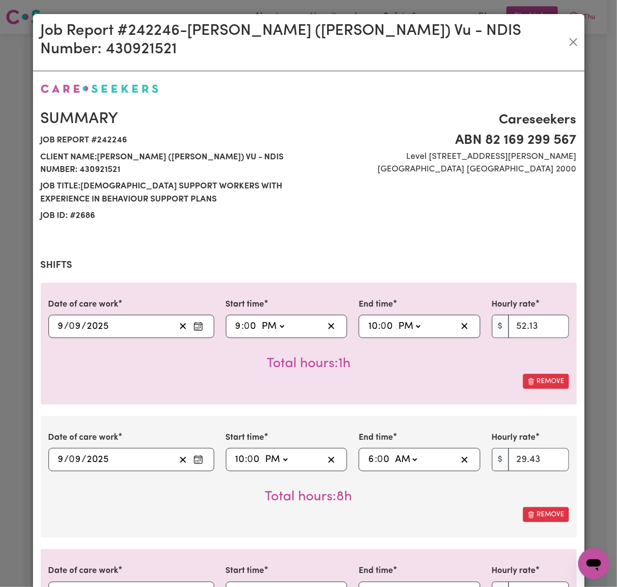 The height and width of the screenshot is (587, 617). Describe the element at coordinates (445, 141) in the screenshot. I see `span: ABN 82 169 299 567` at that location.